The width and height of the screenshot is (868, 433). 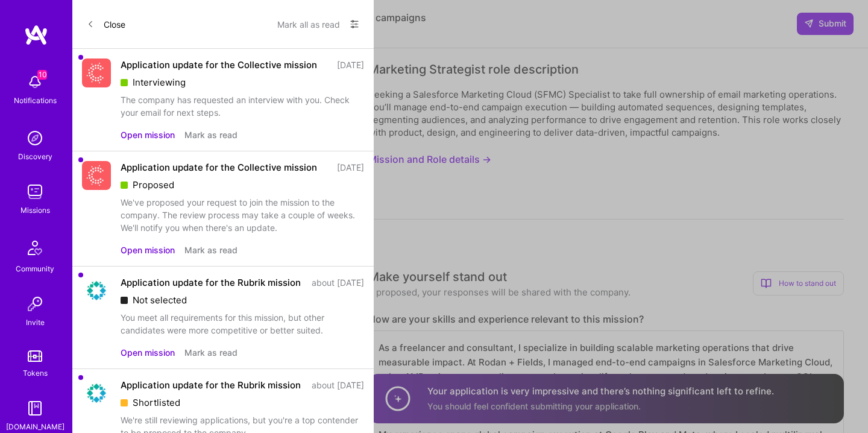 I want to click on div: Shortlisted, so click(x=243, y=402).